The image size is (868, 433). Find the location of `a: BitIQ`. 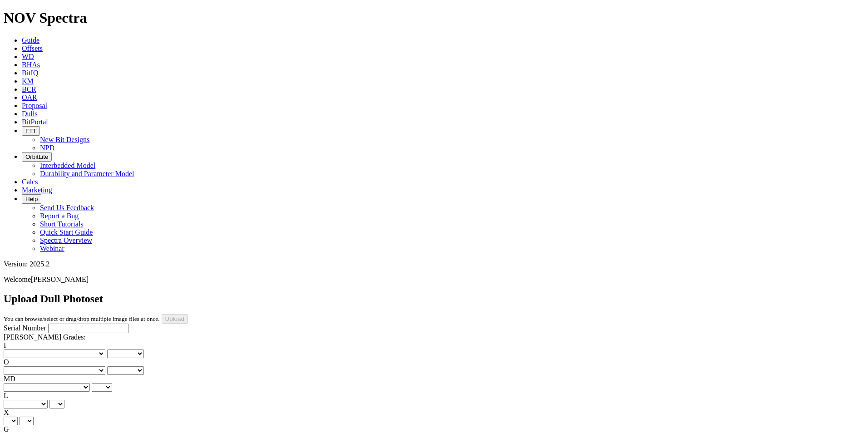

a: BitIQ is located at coordinates (30, 73).